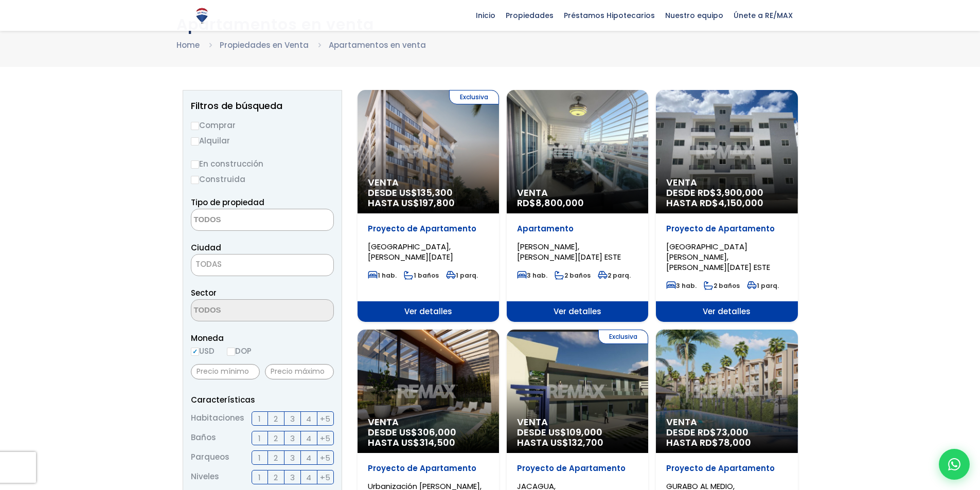 Image resolution: width=980 pixels, height=490 pixels. What do you see at coordinates (228, 202) in the screenshot?
I see `span: Tipo de propiedad` at bounding box center [228, 202].